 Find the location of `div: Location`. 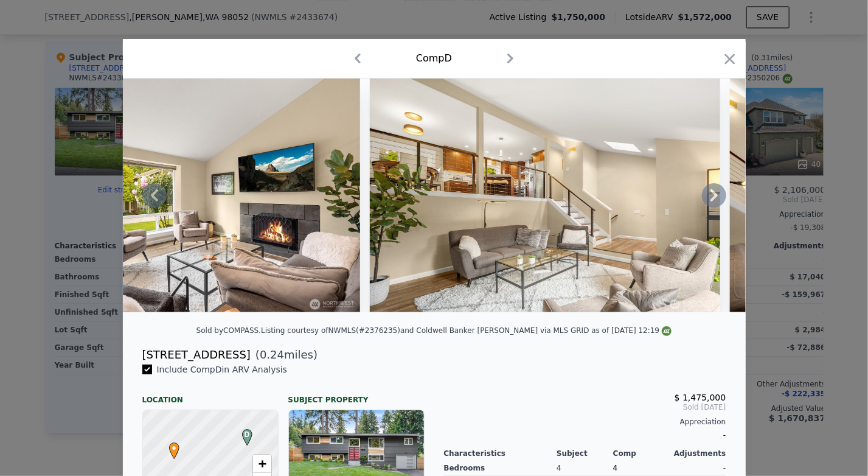

div: Location is located at coordinates (210, 395).